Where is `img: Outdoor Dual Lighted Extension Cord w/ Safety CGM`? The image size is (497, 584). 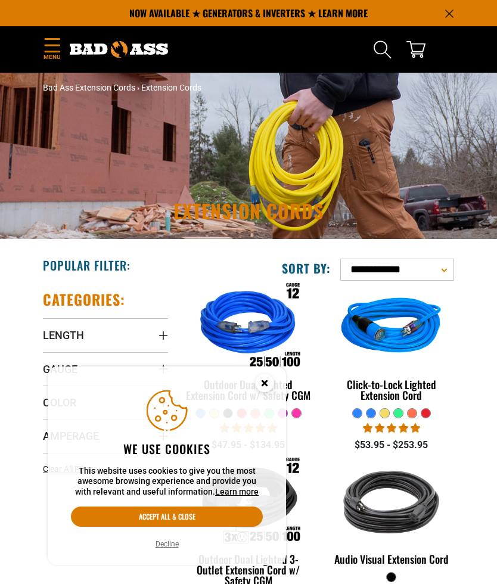
img: Outdoor Dual Lighted Extension Cord w/ Safety CGM is located at coordinates (249, 328).